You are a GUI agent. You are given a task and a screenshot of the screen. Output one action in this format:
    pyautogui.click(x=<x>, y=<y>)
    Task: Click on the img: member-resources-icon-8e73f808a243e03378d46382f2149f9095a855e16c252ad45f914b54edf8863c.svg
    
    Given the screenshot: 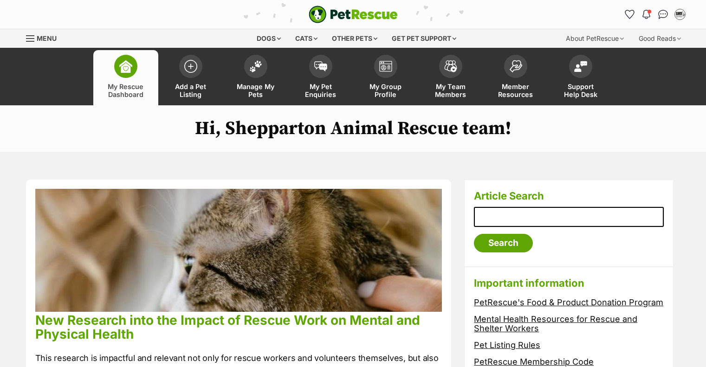 What is the action you would take?
    pyautogui.click(x=516, y=66)
    